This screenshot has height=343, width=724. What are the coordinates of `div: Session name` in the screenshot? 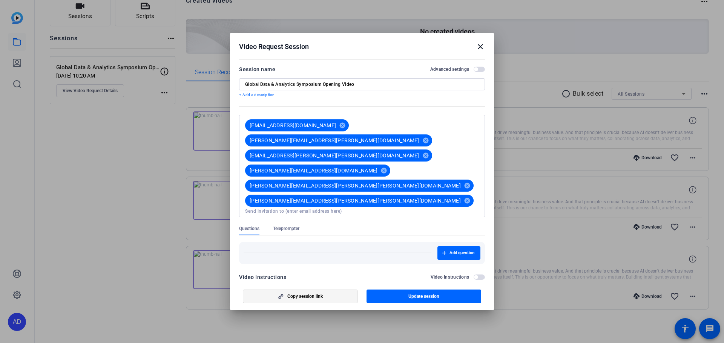 It's located at (257, 69).